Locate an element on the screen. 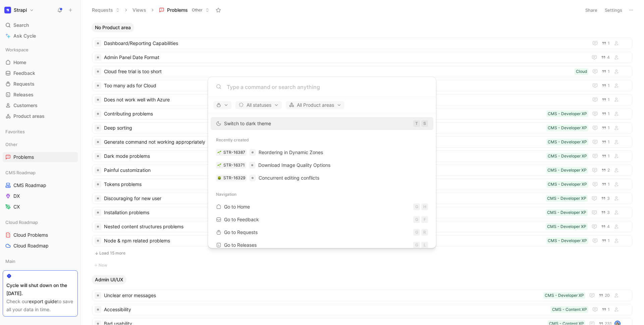 The image size is (644, 325). button: All Product areas is located at coordinates (315, 105).